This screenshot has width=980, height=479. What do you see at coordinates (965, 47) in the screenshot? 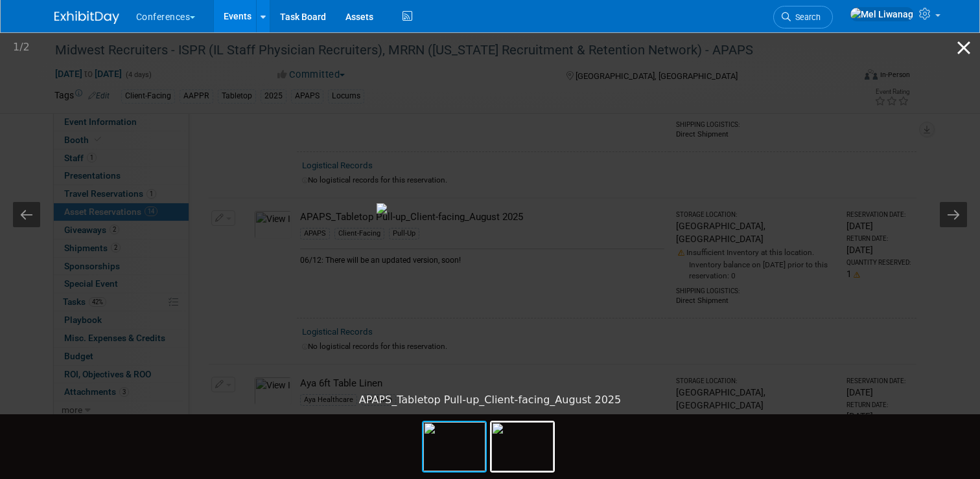
I see `button: Close gallery` at bounding box center [965, 47].